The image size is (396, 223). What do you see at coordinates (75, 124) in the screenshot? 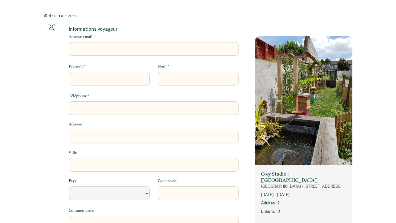
I see `label: Adresse` at bounding box center [75, 124].